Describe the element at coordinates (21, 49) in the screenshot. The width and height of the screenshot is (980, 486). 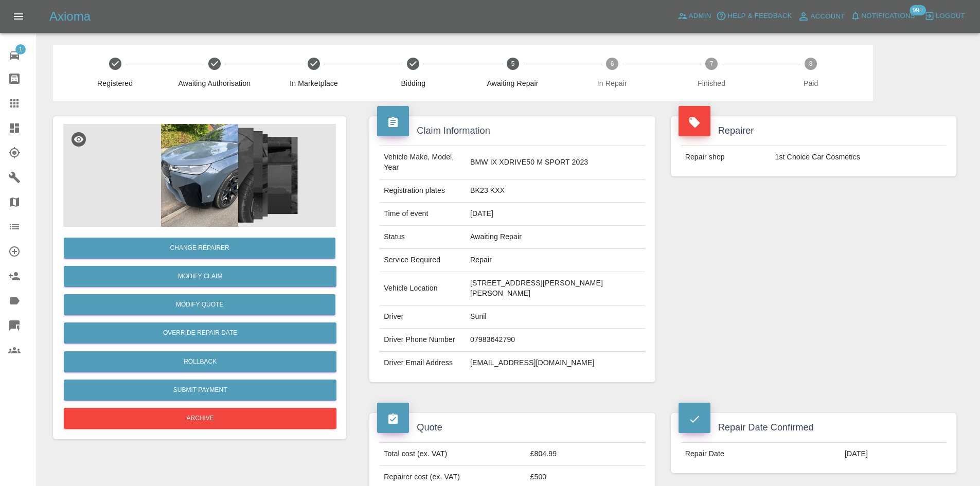
I see `span: 1` at that location.